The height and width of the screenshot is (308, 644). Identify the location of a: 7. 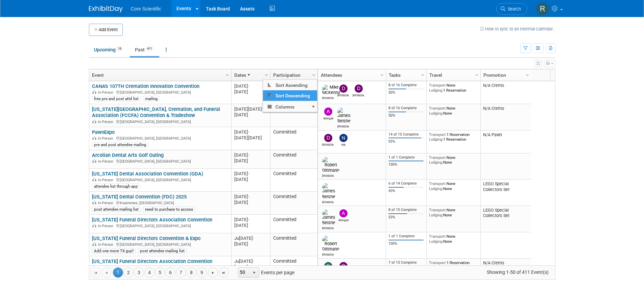
(181, 273).